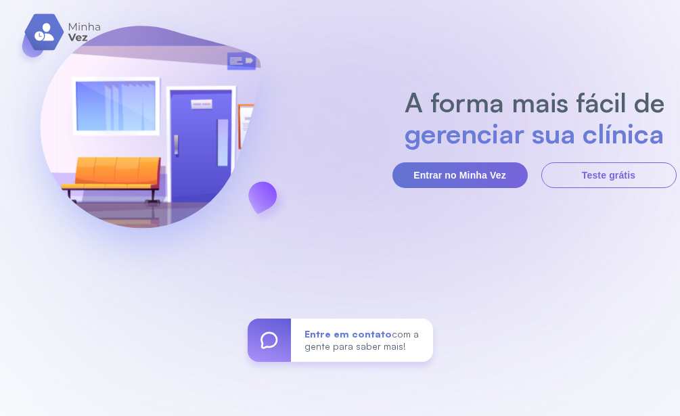  I want to click on button: Teste grátis, so click(609, 175).